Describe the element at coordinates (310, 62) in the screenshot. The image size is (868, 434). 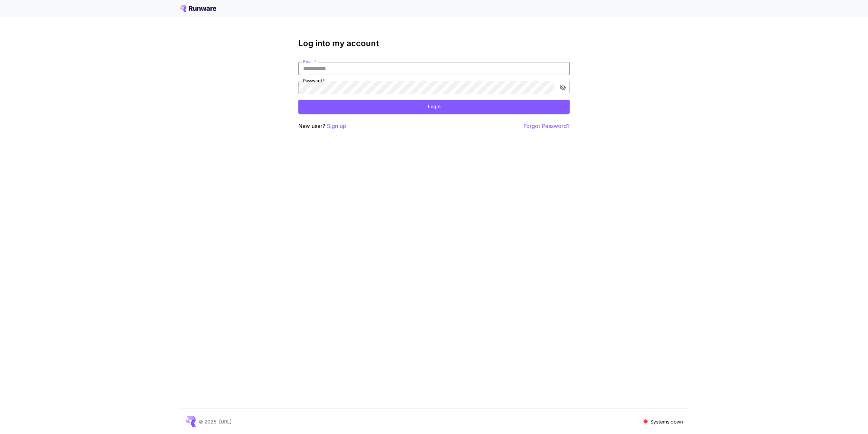
I see `label: Email` at that location.